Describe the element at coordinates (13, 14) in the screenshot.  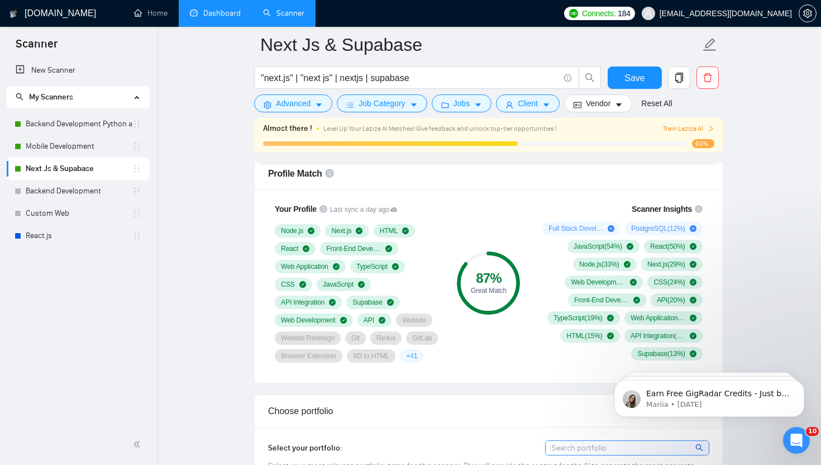
I see `img: logo` at that location.